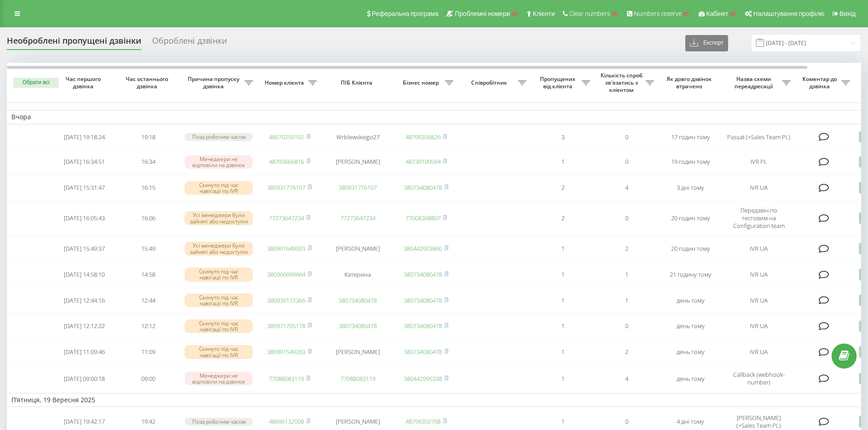 Image resolution: width=868 pixels, height=430 pixels. What do you see at coordinates (690, 274) in the screenshot?
I see `td: 21 годину тому` at bounding box center [690, 274].